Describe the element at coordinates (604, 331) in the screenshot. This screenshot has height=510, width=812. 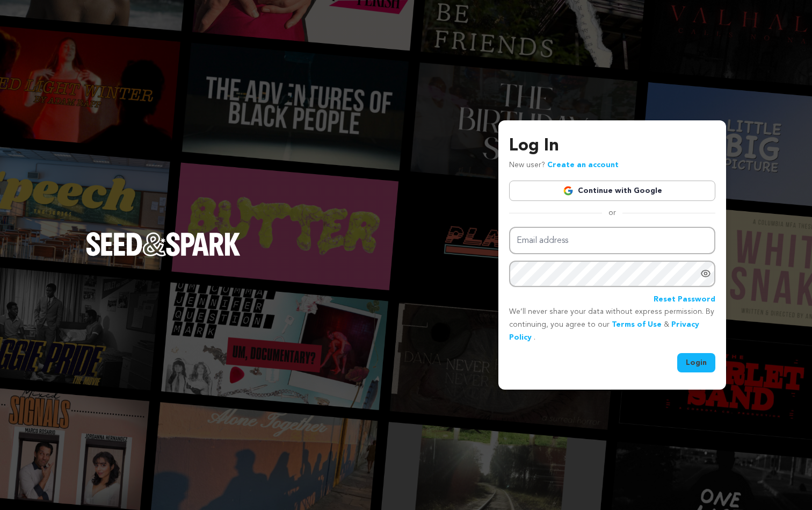
I see `a: Privacy Policy` at that location.